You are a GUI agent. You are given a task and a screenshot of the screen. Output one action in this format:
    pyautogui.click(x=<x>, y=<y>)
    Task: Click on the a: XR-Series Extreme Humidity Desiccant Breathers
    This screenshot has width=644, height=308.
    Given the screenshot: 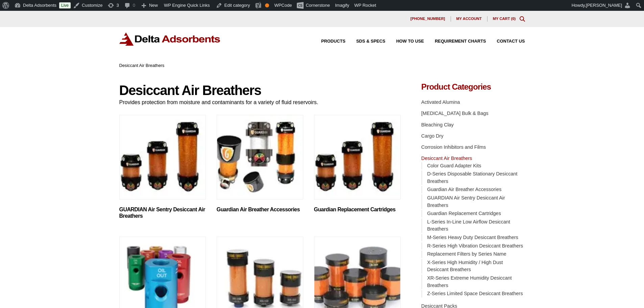 What is the action you would take?
    pyautogui.click(x=469, y=281)
    